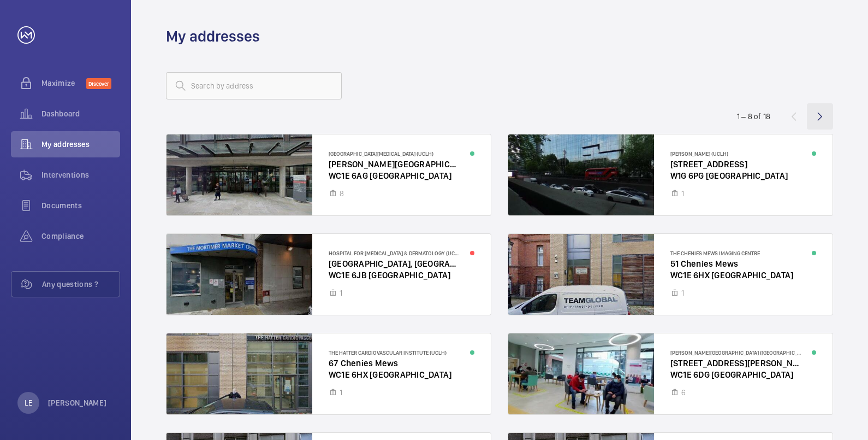 Image resolution: width=868 pixels, height=440 pixels. I want to click on div: 1 – 8 of 18, so click(753, 116).